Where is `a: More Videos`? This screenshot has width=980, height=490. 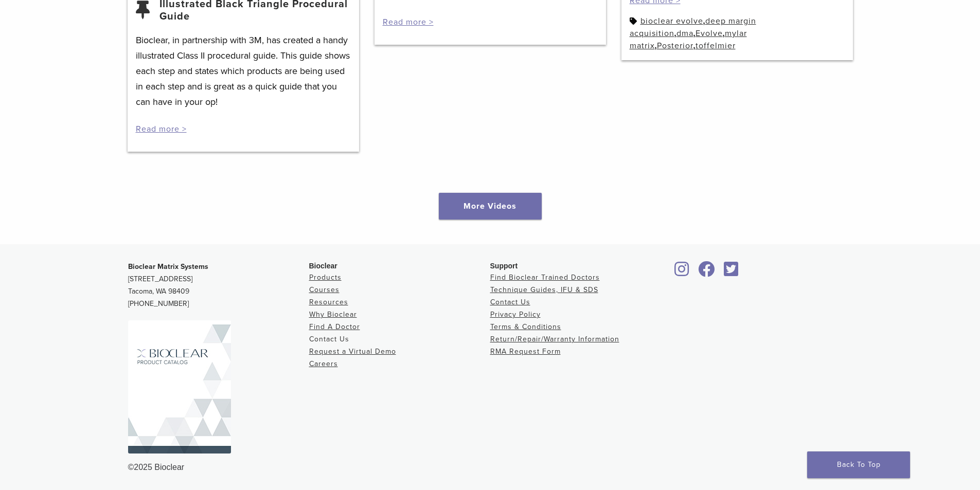
a: More Videos is located at coordinates (490, 206).